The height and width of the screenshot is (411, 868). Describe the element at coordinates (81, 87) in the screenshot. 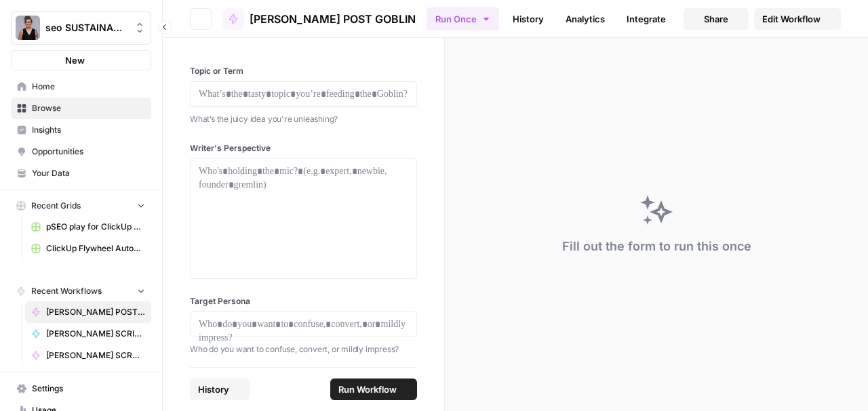

I see `a: Home` at that location.